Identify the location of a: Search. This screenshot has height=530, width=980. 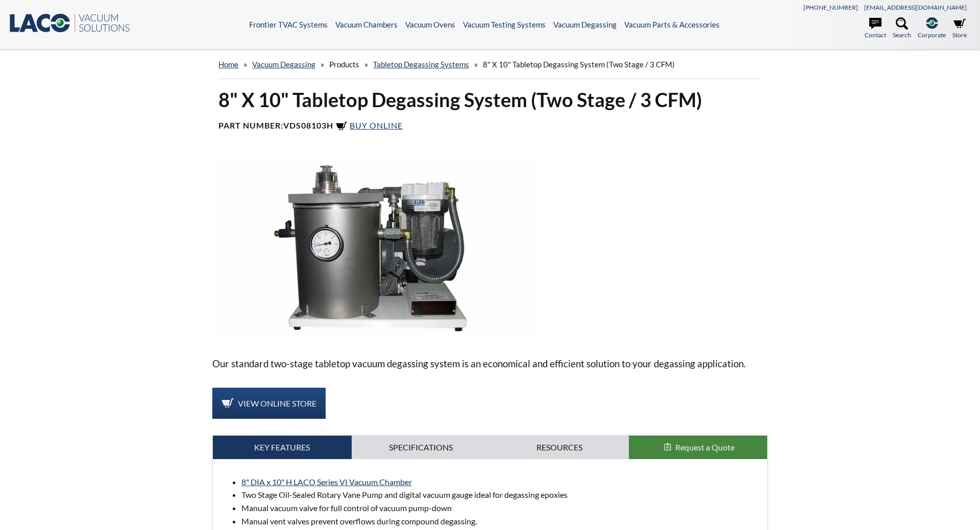
(902, 29).